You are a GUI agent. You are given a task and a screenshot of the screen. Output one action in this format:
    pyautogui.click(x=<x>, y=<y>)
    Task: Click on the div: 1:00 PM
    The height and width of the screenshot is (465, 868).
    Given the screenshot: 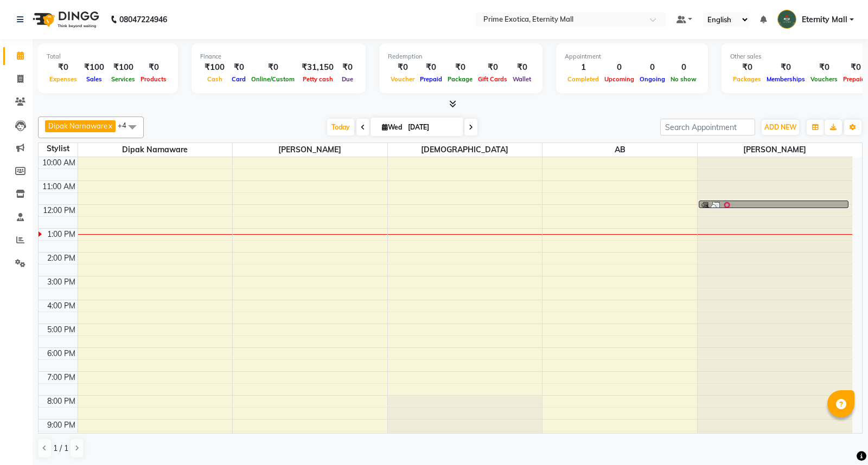 What is the action you would take?
    pyautogui.click(x=62, y=234)
    